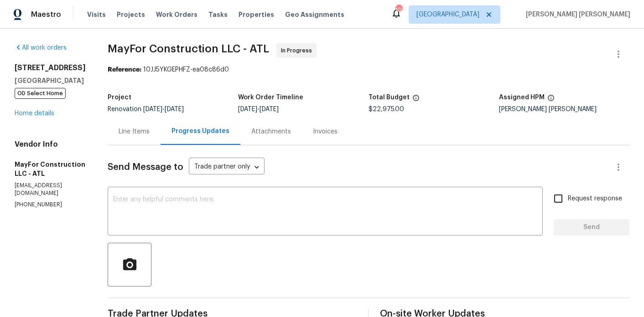 This screenshot has height=317, width=644. Describe the element at coordinates (146, 109) in the screenshot. I see `span: Renovation` at that location.